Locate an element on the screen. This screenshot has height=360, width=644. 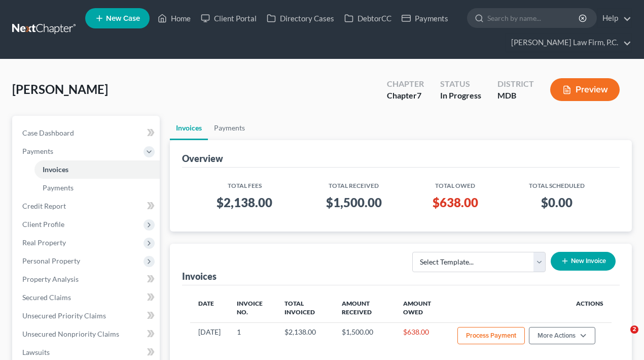
th: Total Scheduled is located at coordinates (557, 183).